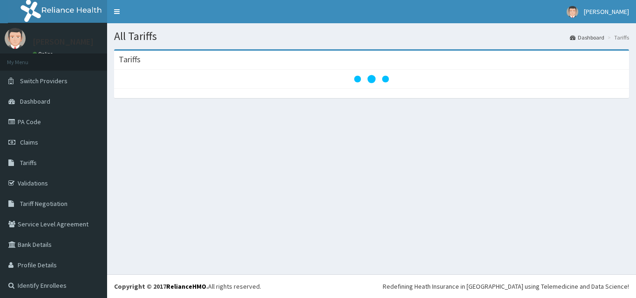 This screenshot has height=298, width=636. What do you see at coordinates (617, 37) in the screenshot?
I see `li: Tariffs` at bounding box center [617, 37].